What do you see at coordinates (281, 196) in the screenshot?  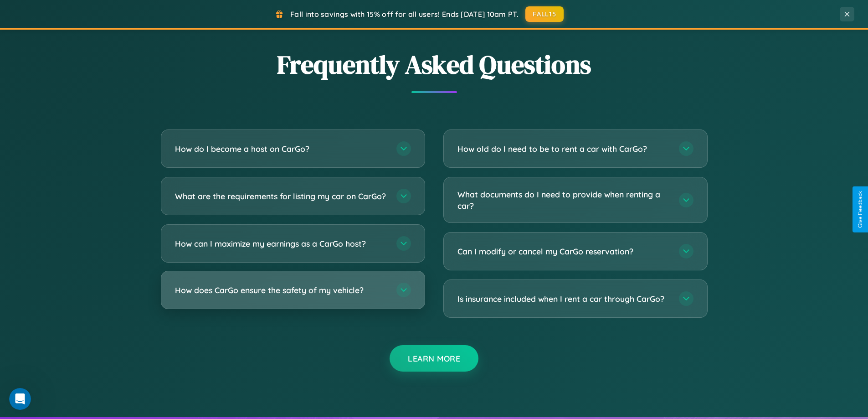 I see `h3: What are the requirements for listing my car on CarGo?` at bounding box center [281, 196].